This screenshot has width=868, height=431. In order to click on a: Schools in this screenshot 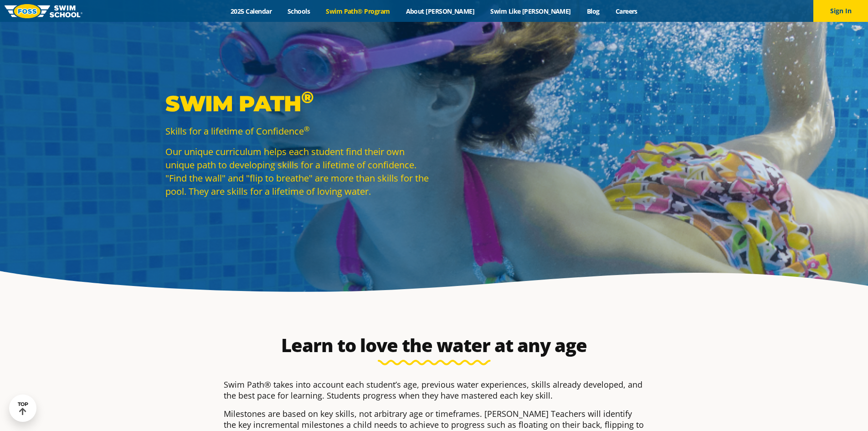, I will do `click(299, 11)`.